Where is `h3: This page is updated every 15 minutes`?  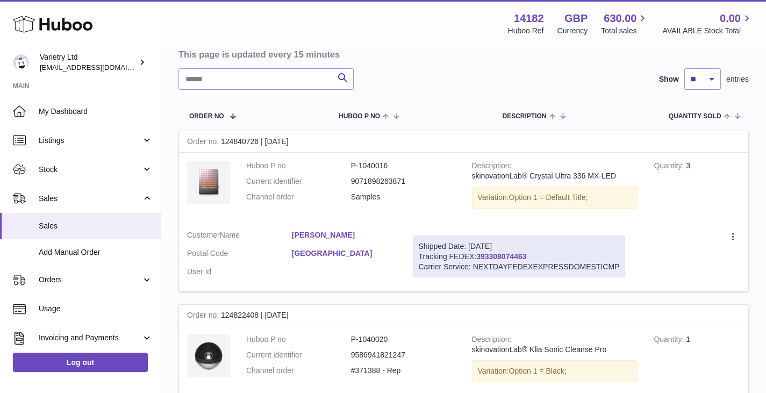
h3: This page is updated every 15 minutes is located at coordinates (462, 54).